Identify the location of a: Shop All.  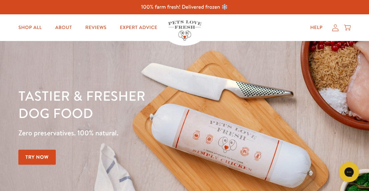
(30, 28).